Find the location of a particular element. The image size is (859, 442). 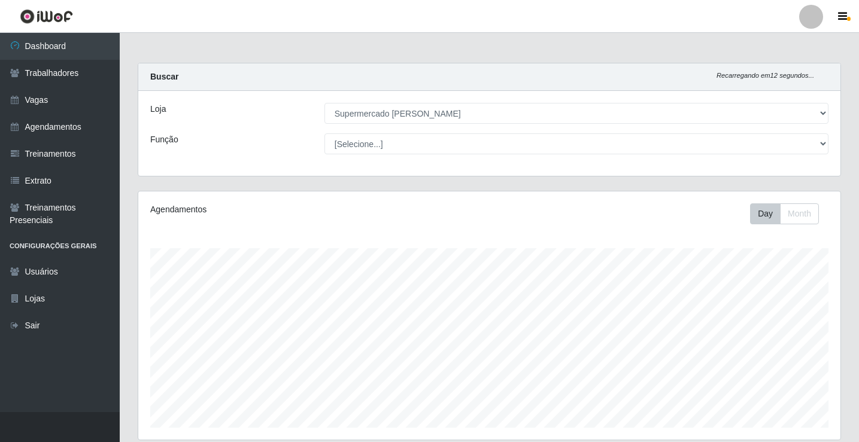

div: First group is located at coordinates (784, 214).